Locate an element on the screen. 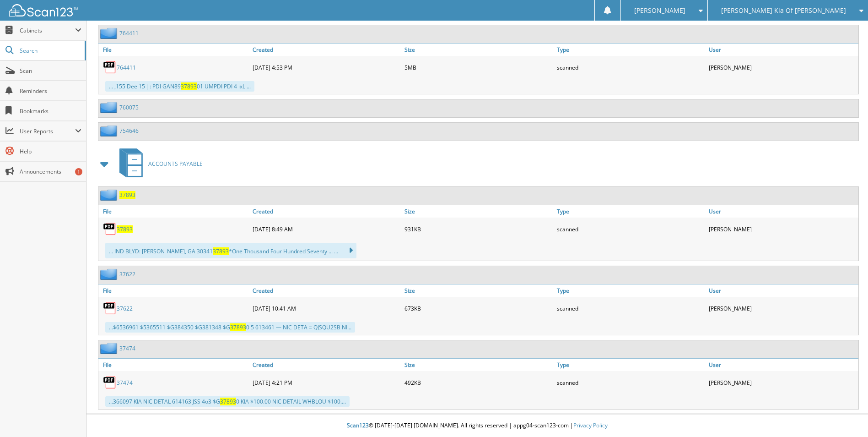  span: Help is located at coordinates (51, 151).